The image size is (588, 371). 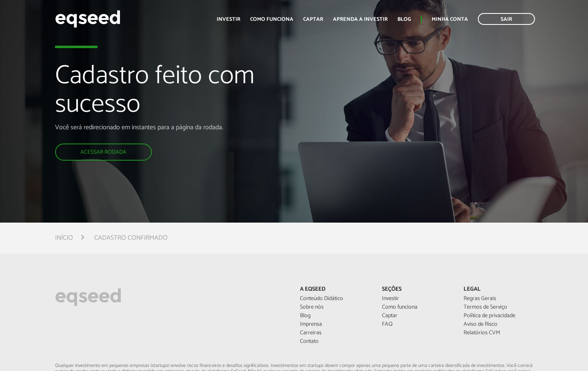 I want to click on a: Termos de Serviço, so click(x=499, y=308).